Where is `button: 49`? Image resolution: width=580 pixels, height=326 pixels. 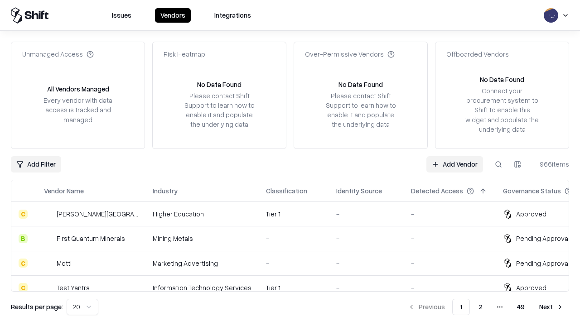 button: 49 is located at coordinates (520, 307).